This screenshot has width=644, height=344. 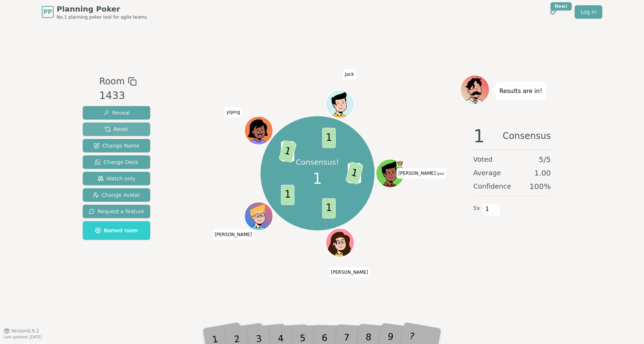 I want to click on span: Reveal, so click(x=117, y=113).